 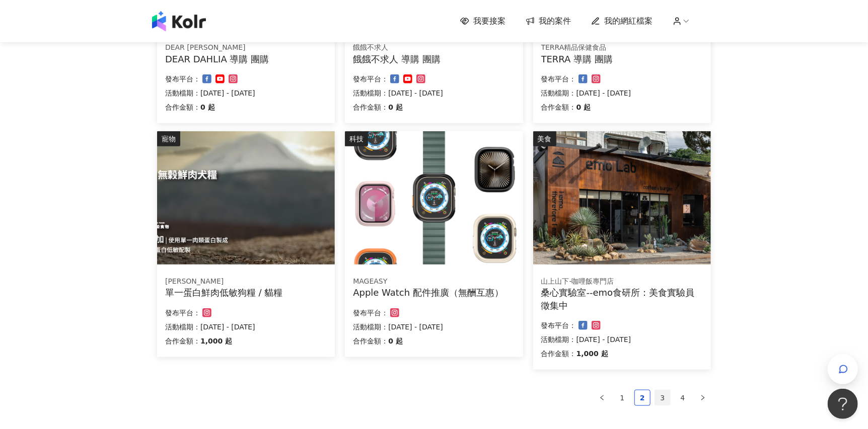 What do you see at coordinates (433, 59) in the screenshot?
I see `div: 餓餓不求人 導購 團購` at bounding box center [433, 59].